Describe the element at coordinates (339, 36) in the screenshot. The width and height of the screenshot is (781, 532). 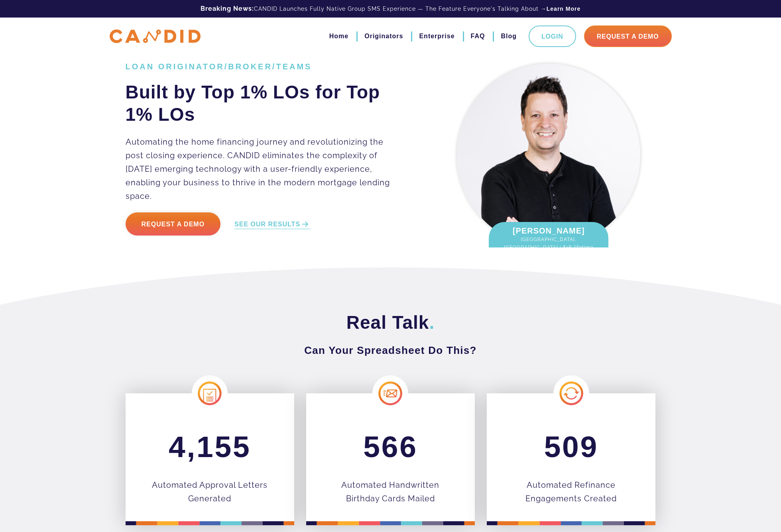
I see `a: Home` at that location.